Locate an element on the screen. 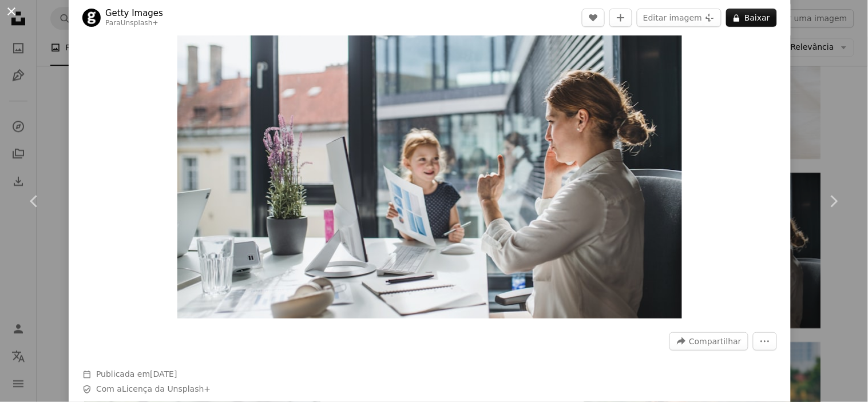 Image resolution: width=868 pixels, height=402 pixels. img: Ir para o perfil de Getty Images is located at coordinates (91, 18).